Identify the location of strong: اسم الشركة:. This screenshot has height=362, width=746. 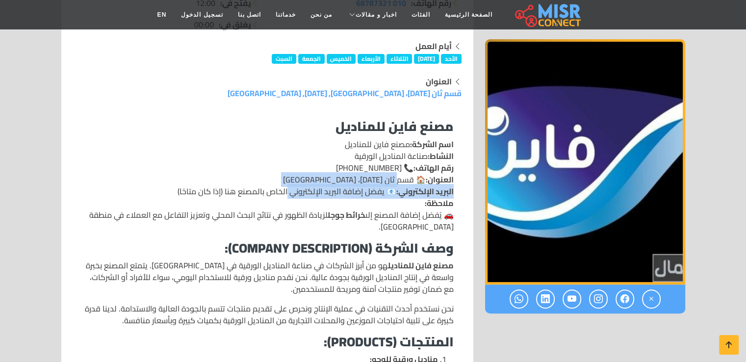
(431, 144).